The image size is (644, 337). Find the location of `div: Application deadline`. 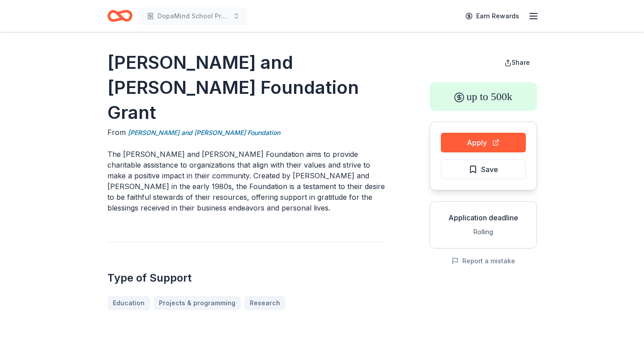

div: Application deadline is located at coordinates (483, 218).